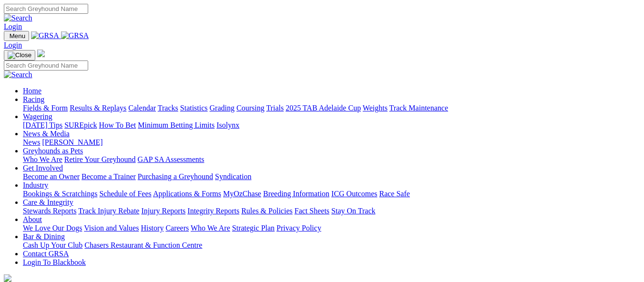  What do you see at coordinates (331, 159) in the screenshot?
I see `div: Greyhounds as Pets` at bounding box center [331, 159].